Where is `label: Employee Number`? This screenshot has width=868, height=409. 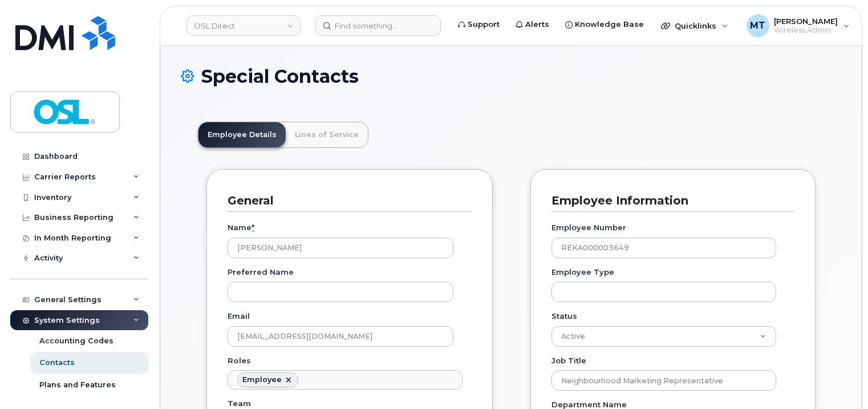 label: Employee Number is located at coordinates (588, 227).